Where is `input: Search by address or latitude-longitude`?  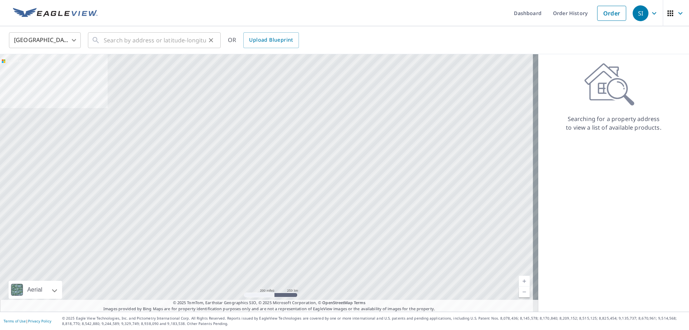 input: Search by address or latitude-longitude is located at coordinates (155, 40).